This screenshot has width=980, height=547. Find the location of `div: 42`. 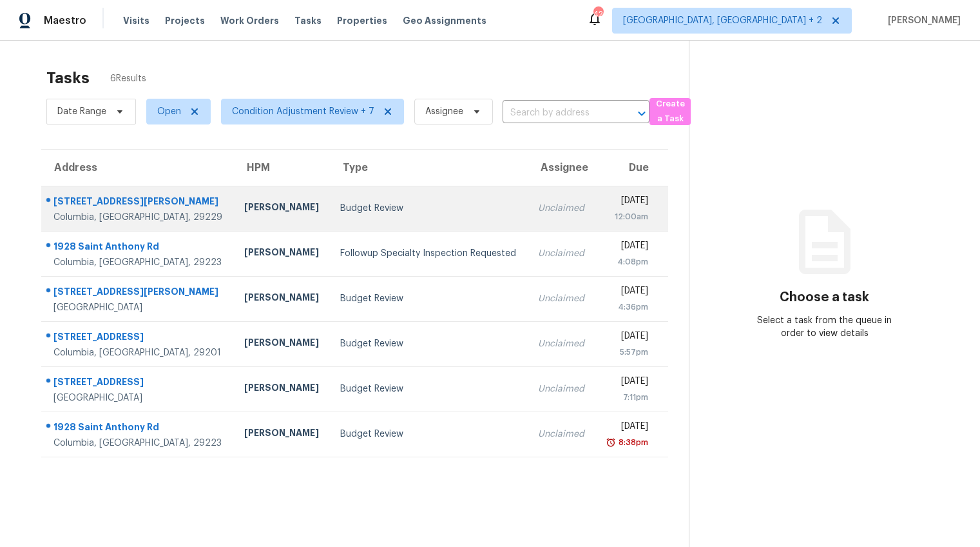

div: 42 is located at coordinates (598, 15).